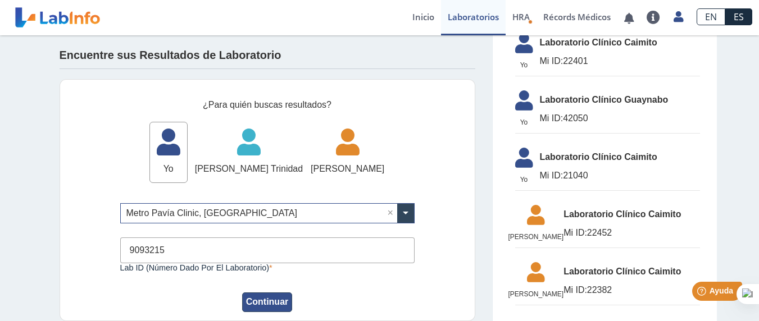 The width and height of the screenshot is (759, 321). Describe the element at coordinates (267, 302) in the screenshot. I see `button: Continuar` at that location.